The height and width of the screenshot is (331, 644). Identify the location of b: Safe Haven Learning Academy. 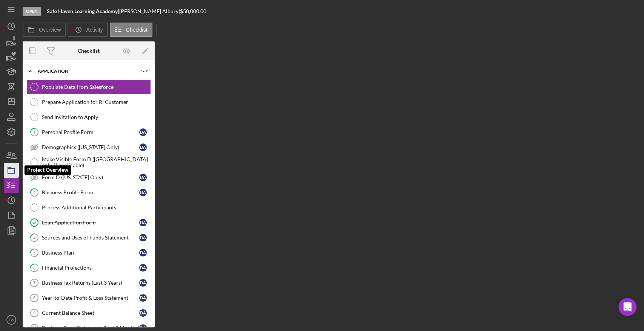
(82, 11).